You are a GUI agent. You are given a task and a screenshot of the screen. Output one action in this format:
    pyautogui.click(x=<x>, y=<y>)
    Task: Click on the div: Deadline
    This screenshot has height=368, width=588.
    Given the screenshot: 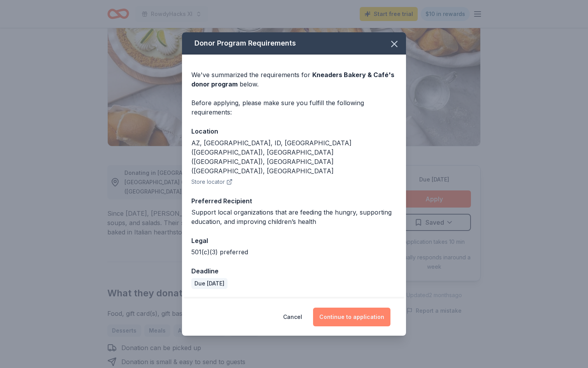 What is the action you would take?
    pyautogui.click(x=294, y=271)
    